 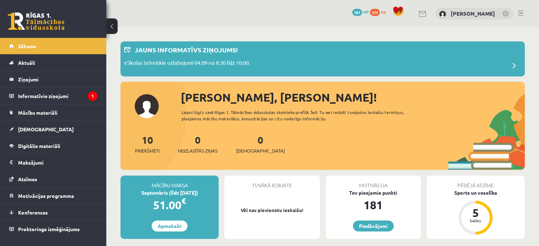 What do you see at coordinates (53, 79) in the screenshot?
I see `a: Ziņojumi` at bounding box center [53, 79].